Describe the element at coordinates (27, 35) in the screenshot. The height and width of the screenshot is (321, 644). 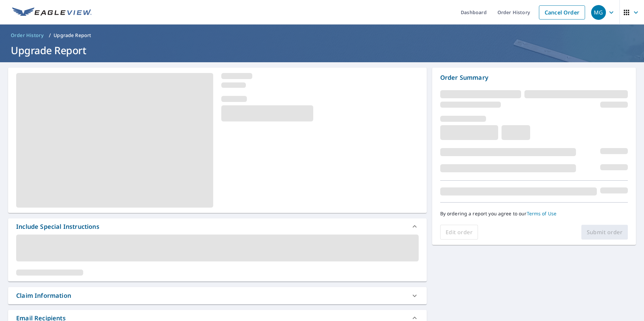
I see `span: Order History` at that location.